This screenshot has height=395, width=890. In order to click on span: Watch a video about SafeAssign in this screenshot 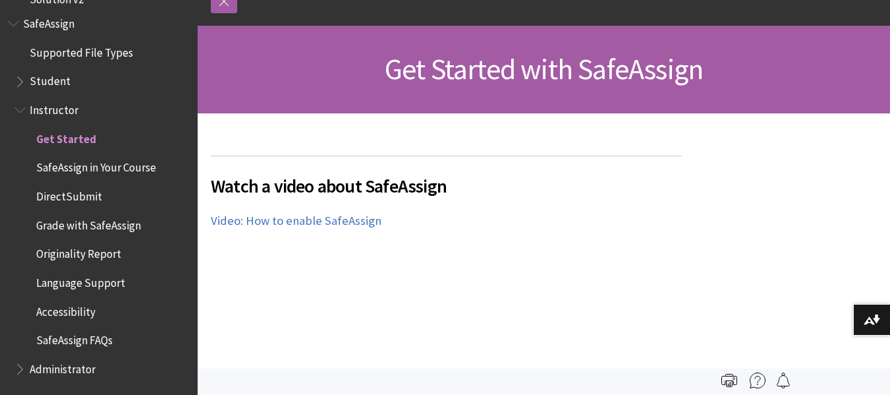, I will do `click(446, 186)`.